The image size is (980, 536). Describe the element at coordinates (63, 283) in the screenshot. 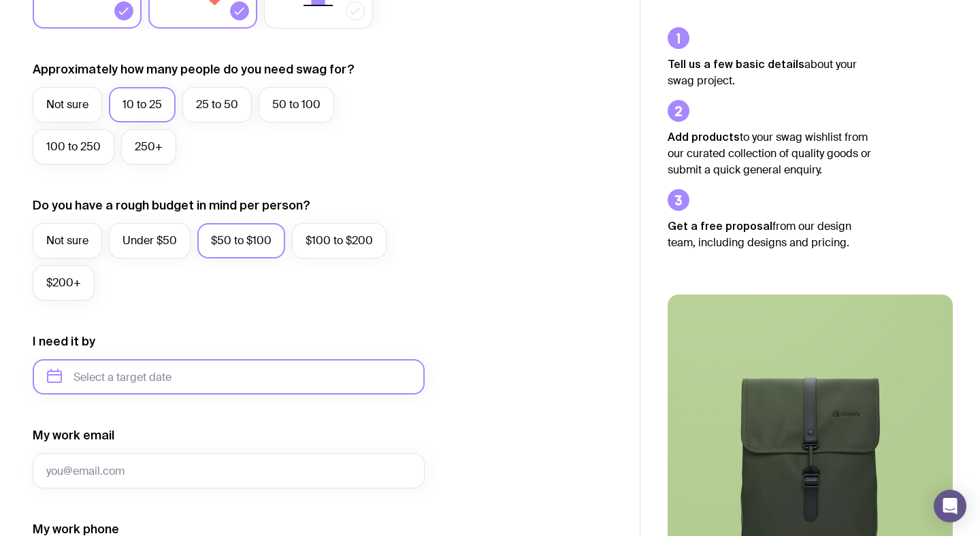

I see `label: $200+` at that location.